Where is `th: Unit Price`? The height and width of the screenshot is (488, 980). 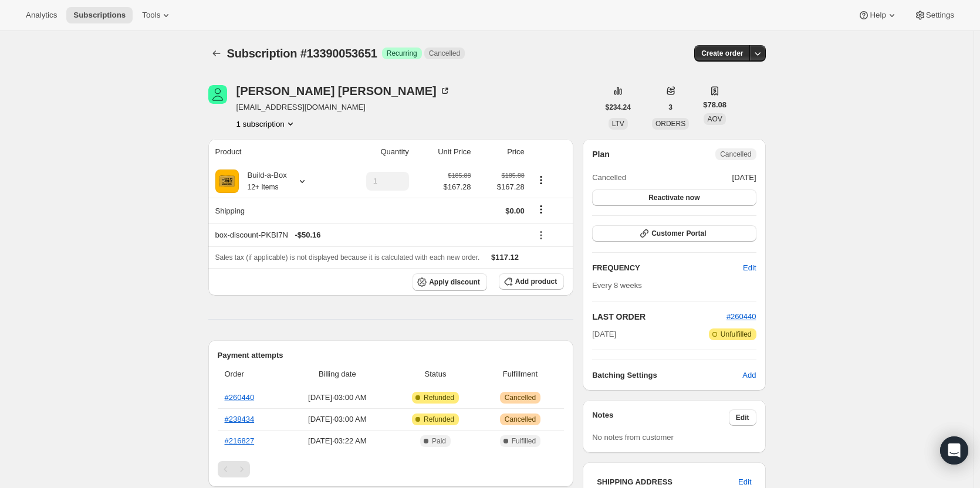 th: Unit Price is located at coordinates (444, 152).